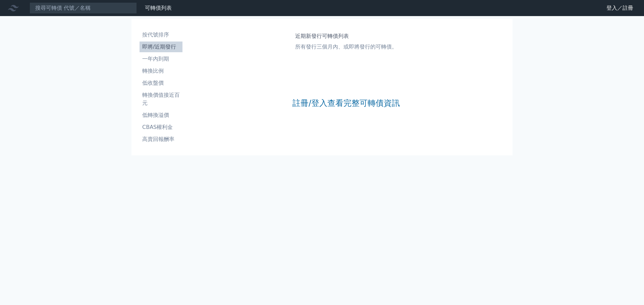  I want to click on a: 轉換價值接近百元, so click(161, 99).